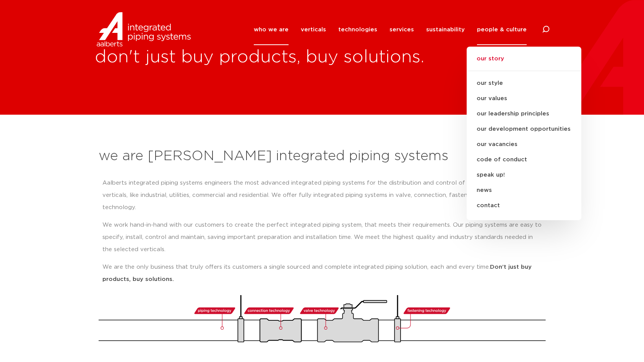 Image resolution: width=644 pixels, height=362 pixels. Describe the element at coordinates (502, 30) in the screenshot. I see `a: people & culture` at that location.